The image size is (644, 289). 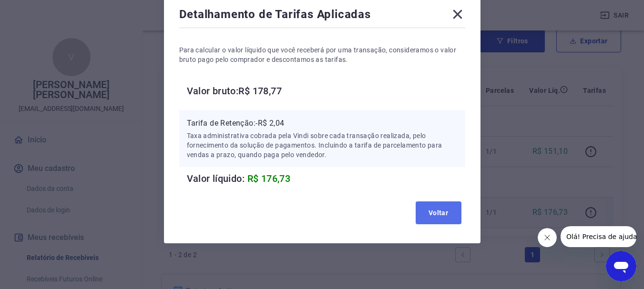 I want to click on h6: Valor bruto: R$ 178,77, so click(x=326, y=91).